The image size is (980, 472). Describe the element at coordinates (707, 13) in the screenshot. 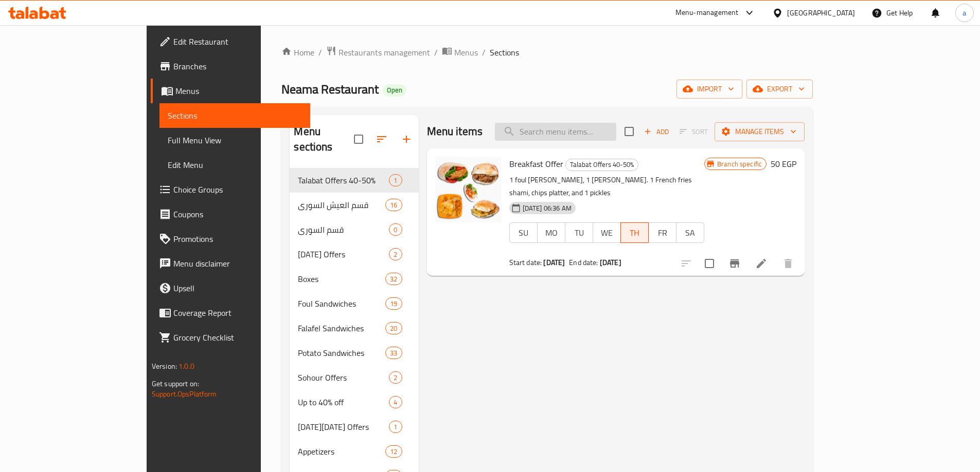

I see `div: Menu-management` at that location.